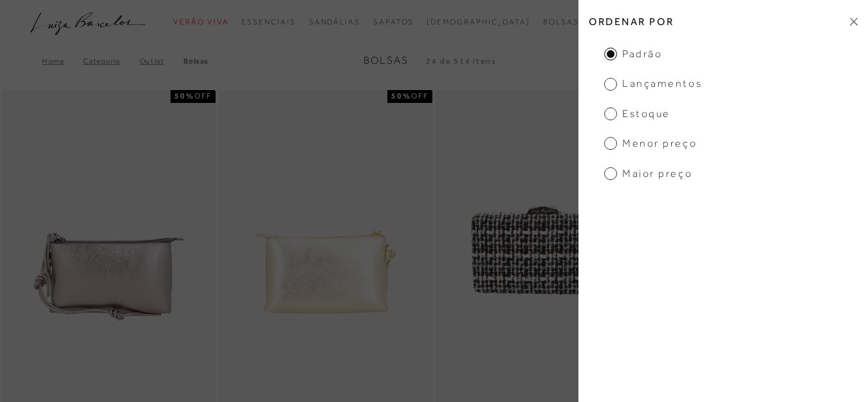  What do you see at coordinates (269, 22) in the screenshot?
I see `span: Essenciais` at bounding box center [269, 22].